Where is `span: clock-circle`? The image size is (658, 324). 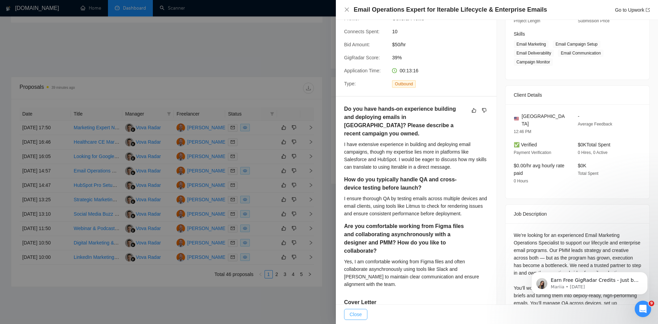
span: clock-circle is located at coordinates (395, 71).